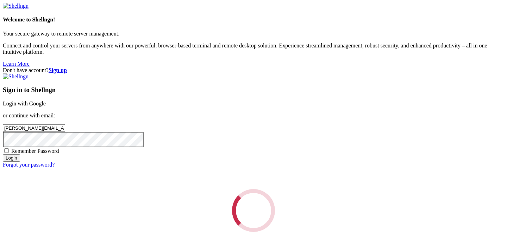 This screenshot has width=507, height=246. What do you see at coordinates (254, 49) in the screenshot?
I see `p: Connect and control your servers from anywhere with our powerful, browser-based terminal and remo...` at bounding box center [254, 49].